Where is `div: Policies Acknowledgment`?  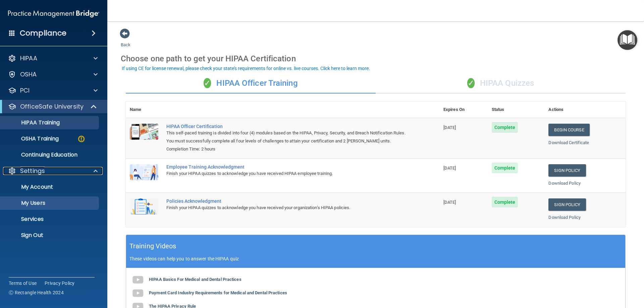
div: Policies Acknowledgment is located at coordinates (286, 201).